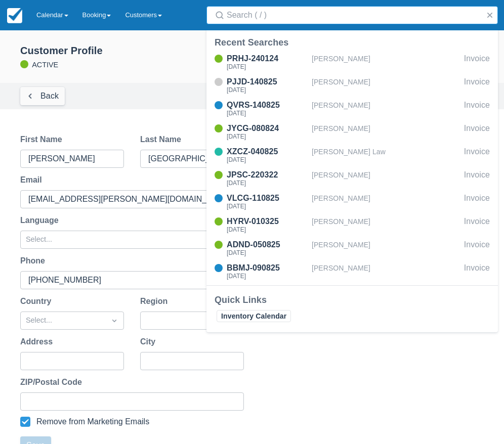 This screenshot has height=444, width=504. What do you see at coordinates (42, 220) in the screenshot?
I see `label: Language` at bounding box center [42, 220].